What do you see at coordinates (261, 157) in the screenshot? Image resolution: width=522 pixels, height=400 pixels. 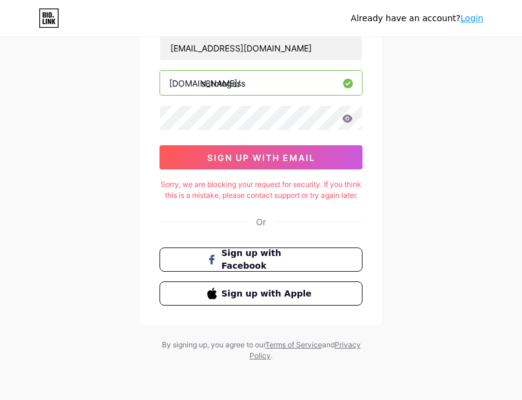 I see `button: sign up with email` at bounding box center [261, 157].